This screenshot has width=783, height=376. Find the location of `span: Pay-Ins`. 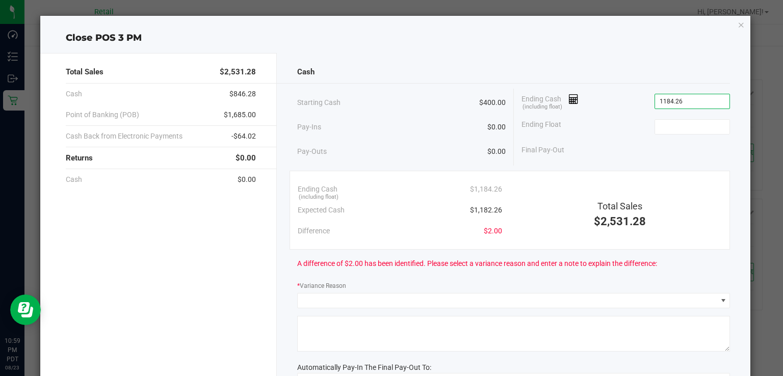

span: Pay-Ins is located at coordinates (309, 127).